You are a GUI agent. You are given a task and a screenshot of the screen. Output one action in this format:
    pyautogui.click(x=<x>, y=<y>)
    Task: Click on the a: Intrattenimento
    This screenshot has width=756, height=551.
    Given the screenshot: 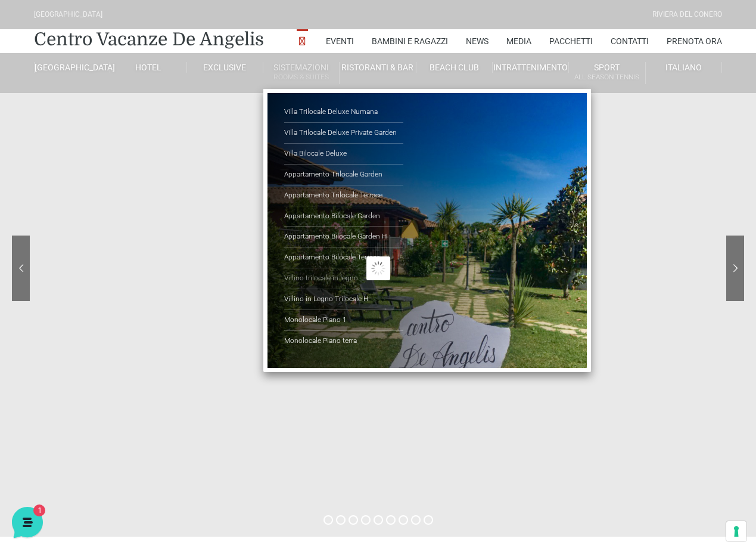 What is the action you would take?
    pyautogui.click(x=531, y=68)
    